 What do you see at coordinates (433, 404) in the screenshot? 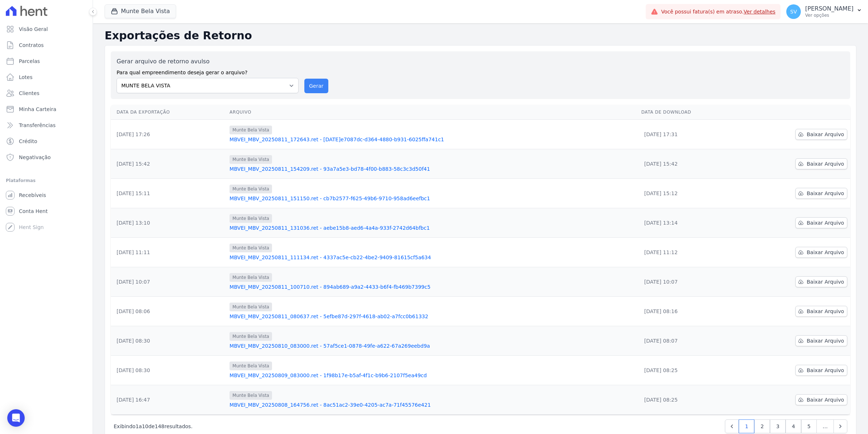
I see `a: MBVEI_MBV_20250808_164756.ret - 8ac51ac2-39e0-4205-ac7a-71f45576e421` at bounding box center [433, 404].